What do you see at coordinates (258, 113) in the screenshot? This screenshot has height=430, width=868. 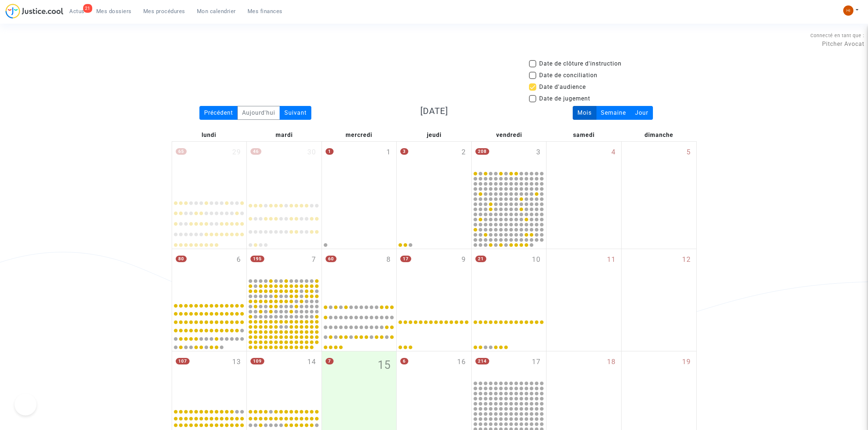 I see `div: Aujourd'hui` at bounding box center [258, 113].